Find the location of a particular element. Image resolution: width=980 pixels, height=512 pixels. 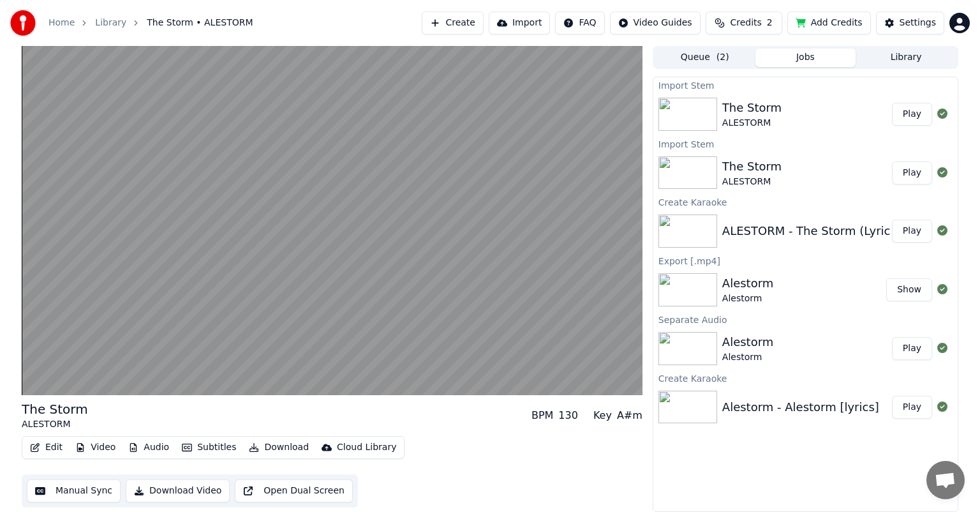

button: Queue is located at coordinates (706, 57).